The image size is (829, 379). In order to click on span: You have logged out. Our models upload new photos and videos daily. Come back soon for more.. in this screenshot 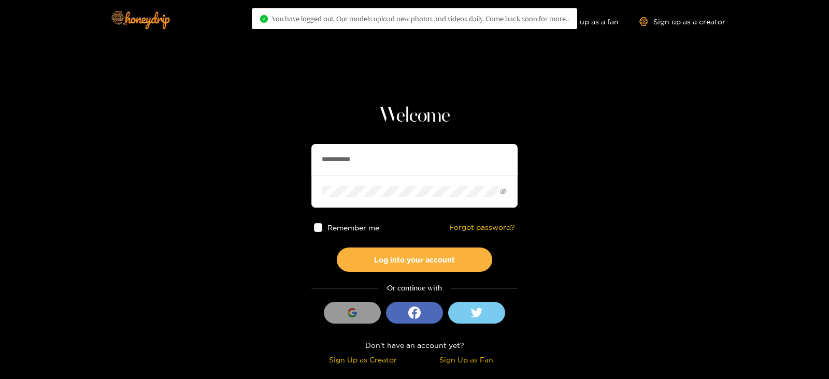, I will do `click(420, 19)`.